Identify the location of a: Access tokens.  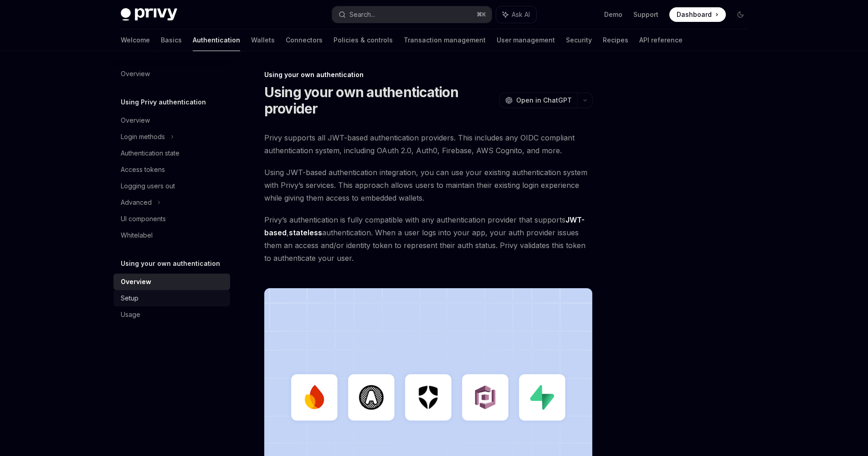
(172, 169).